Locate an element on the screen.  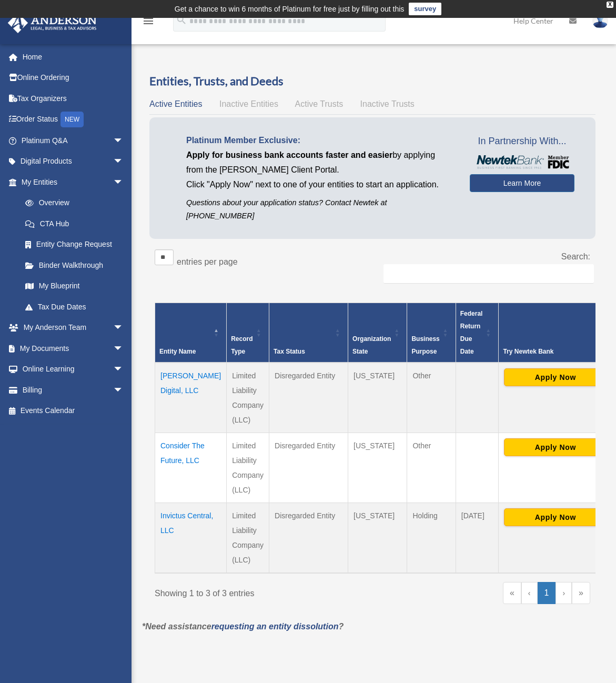
em: *Need assistance ? is located at coordinates (243, 626).